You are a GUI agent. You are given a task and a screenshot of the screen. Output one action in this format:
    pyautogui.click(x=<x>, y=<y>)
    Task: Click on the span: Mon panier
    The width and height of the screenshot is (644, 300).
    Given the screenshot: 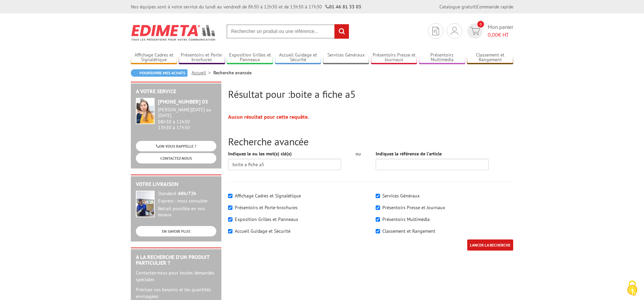 What is the action you would take?
    pyautogui.click(x=501, y=31)
    